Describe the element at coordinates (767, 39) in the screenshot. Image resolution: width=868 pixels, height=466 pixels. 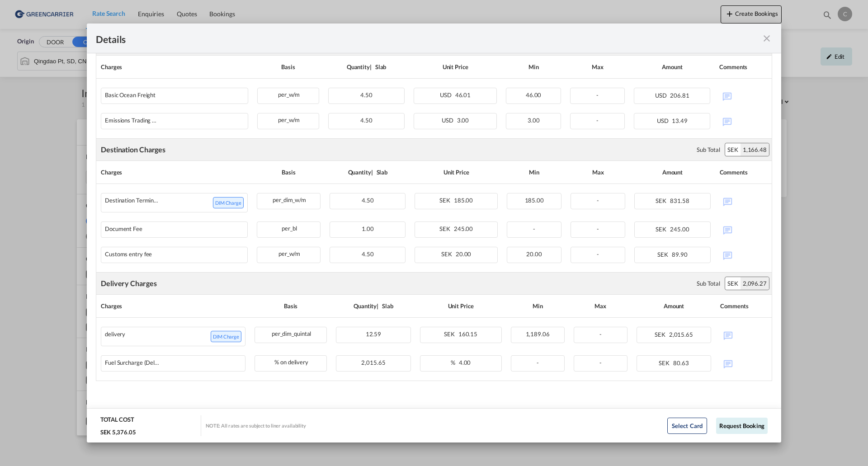
I see `md-icon: icon-close fg-AAA8AD m-0 cursor` at that location.